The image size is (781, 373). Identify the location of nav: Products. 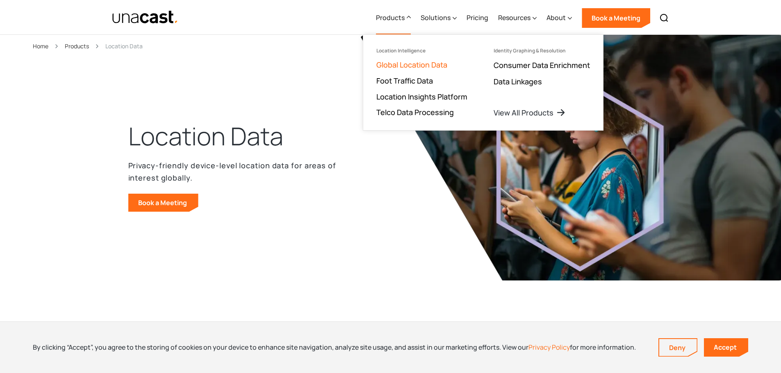
(483, 82).